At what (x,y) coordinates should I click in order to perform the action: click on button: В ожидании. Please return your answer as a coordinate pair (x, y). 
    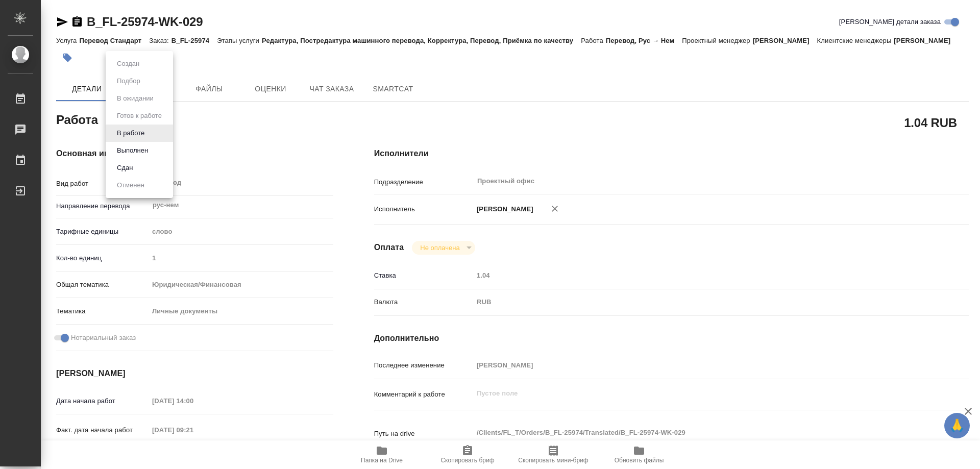
    Looking at the image, I should click on (135, 98).